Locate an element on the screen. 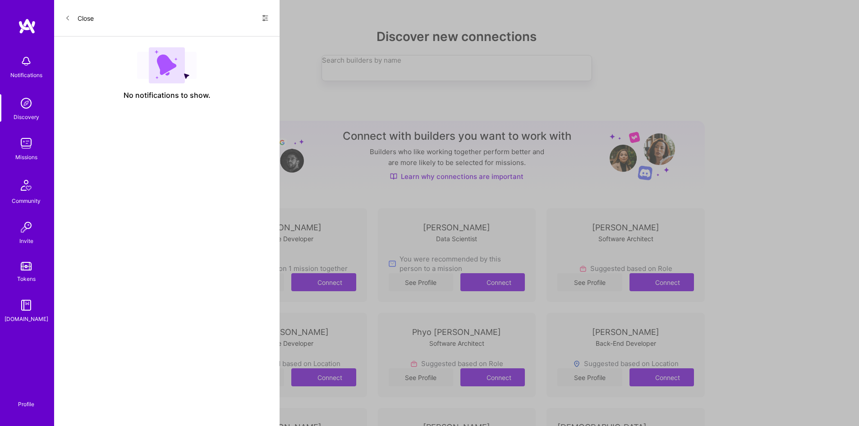 This screenshot has width=859, height=426. div: Community is located at coordinates (26, 201).